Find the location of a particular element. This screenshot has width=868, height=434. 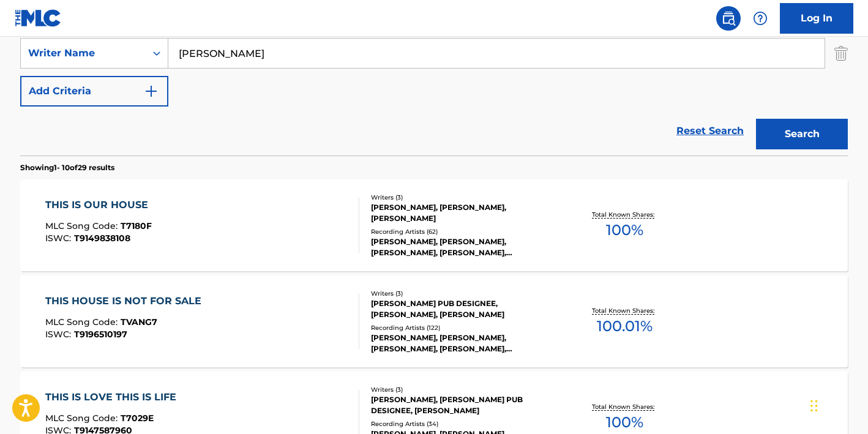

span: T7029E is located at coordinates (137, 418).